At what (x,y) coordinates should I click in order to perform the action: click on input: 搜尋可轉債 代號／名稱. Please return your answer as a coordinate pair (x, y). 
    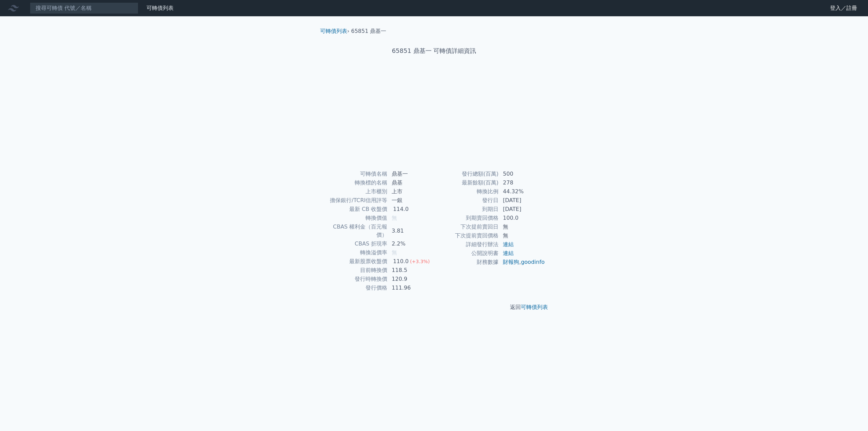
    Looking at the image, I should click on (85, 8).